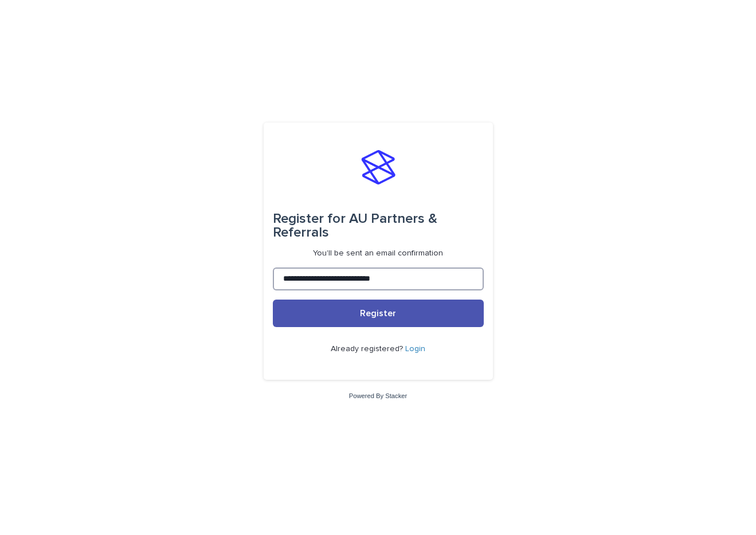 This screenshot has width=756, height=535. What do you see at coordinates (378, 167) in the screenshot?
I see `img: stacker-logo-s-only.png` at bounding box center [378, 167].